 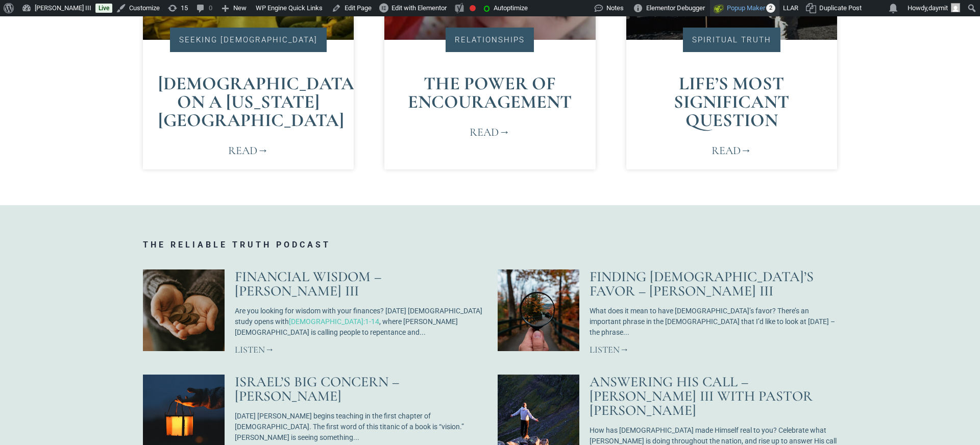 I want to click on span: Edit with Elementor, so click(x=419, y=8).